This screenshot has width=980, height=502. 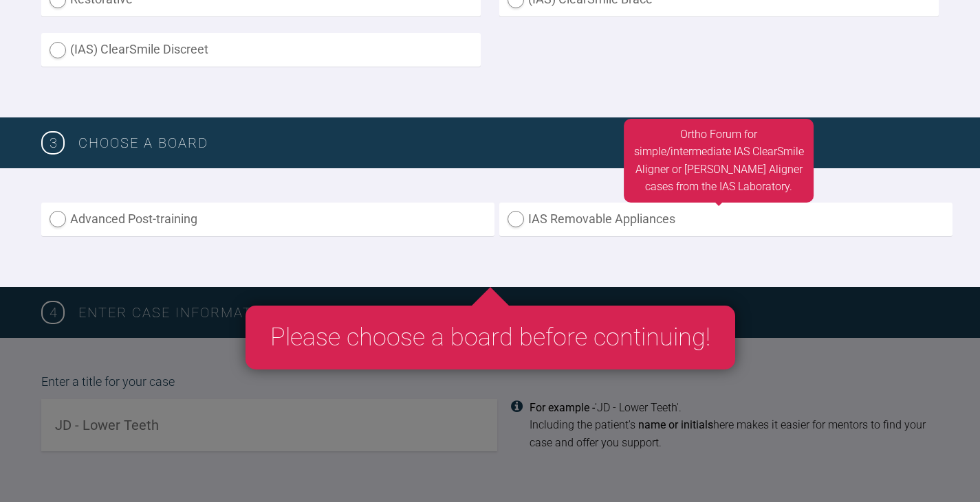 I want to click on label: (IAS) ClearSmile Discreet, so click(x=261, y=50).